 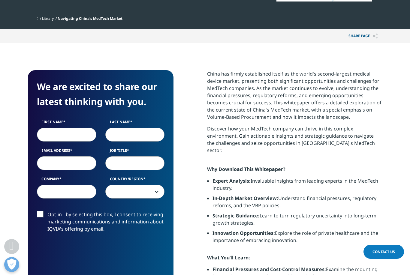 What do you see at coordinates (67, 152) in the screenshot?
I see `label: Email Address` at bounding box center [67, 152].